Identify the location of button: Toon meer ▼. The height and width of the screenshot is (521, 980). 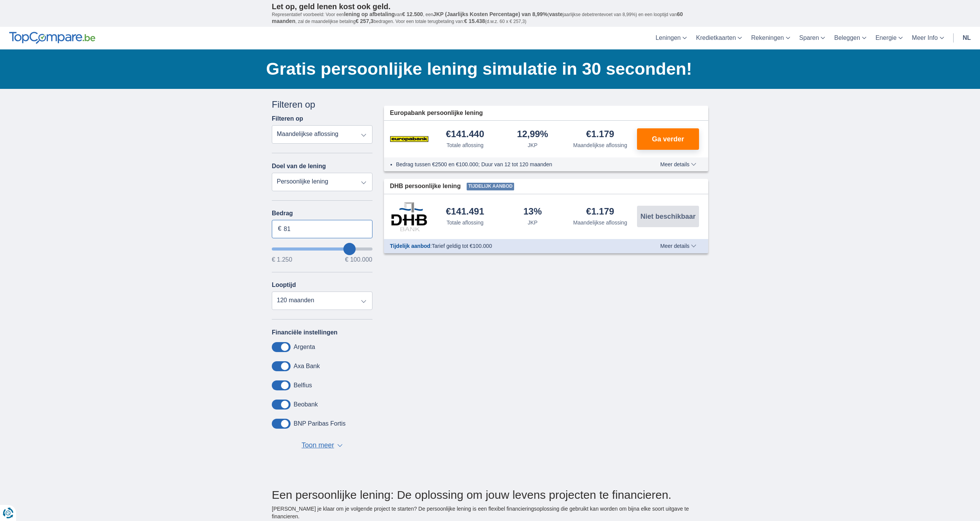
(322, 446).